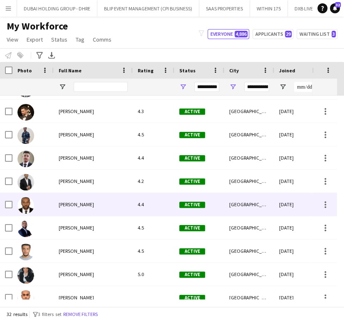 The image size is (344, 321). What do you see at coordinates (34, 39) in the screenshot?
I see `span: Export` at bounding box center [34, 39].